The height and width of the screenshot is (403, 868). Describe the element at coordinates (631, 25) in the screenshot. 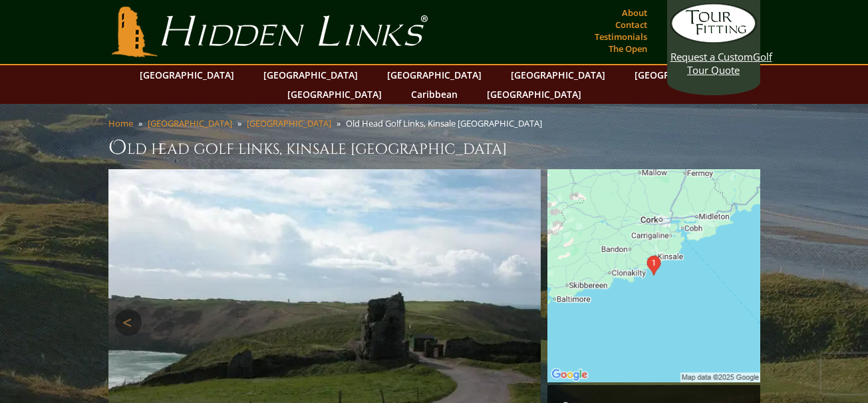

I see `a: Contact` at that location.